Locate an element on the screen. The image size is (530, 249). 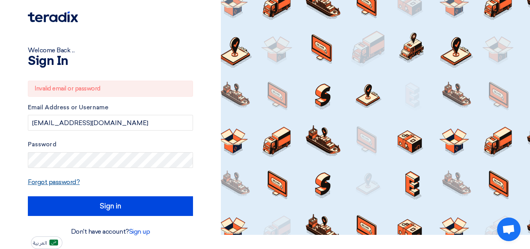
button: العربية is located at coordinates (47, 242).